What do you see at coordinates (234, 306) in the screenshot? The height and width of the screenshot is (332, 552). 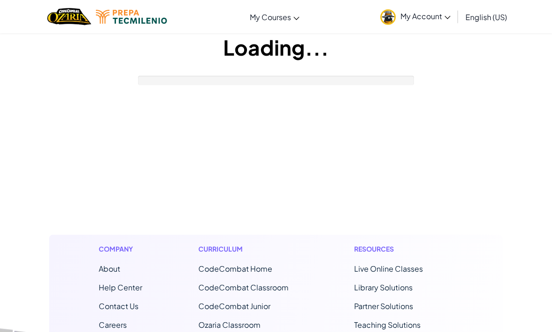 I see `a: CodeCombat Junior` at bounding box center [234, 306].